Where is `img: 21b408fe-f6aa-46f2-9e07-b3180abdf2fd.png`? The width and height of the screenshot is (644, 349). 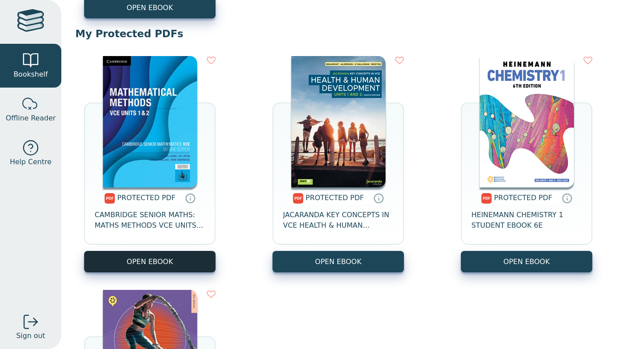
img: 21b408fe-f6aa-46f2-9e07-b3180abdf2fd.png is located at coordinates (527, 122).